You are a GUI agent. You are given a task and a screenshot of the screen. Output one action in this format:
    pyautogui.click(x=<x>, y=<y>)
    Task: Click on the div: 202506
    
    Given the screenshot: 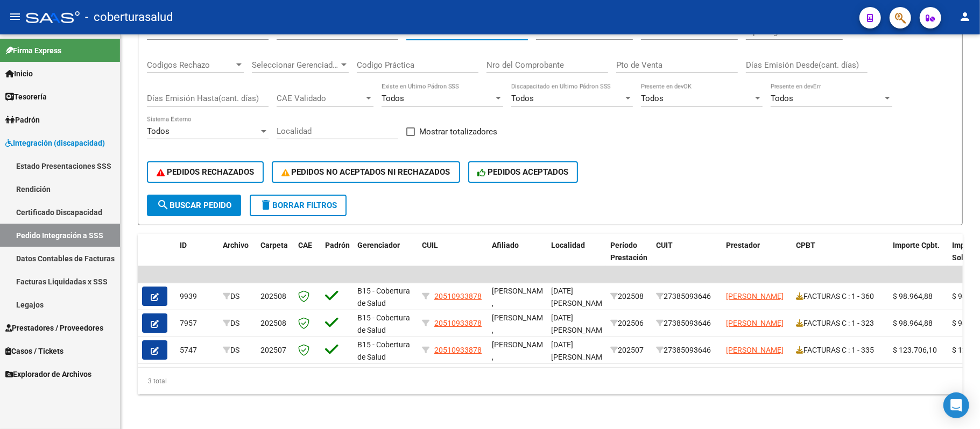 What is the action you would take?
    pyautogui.click(x=628, y=323)
    